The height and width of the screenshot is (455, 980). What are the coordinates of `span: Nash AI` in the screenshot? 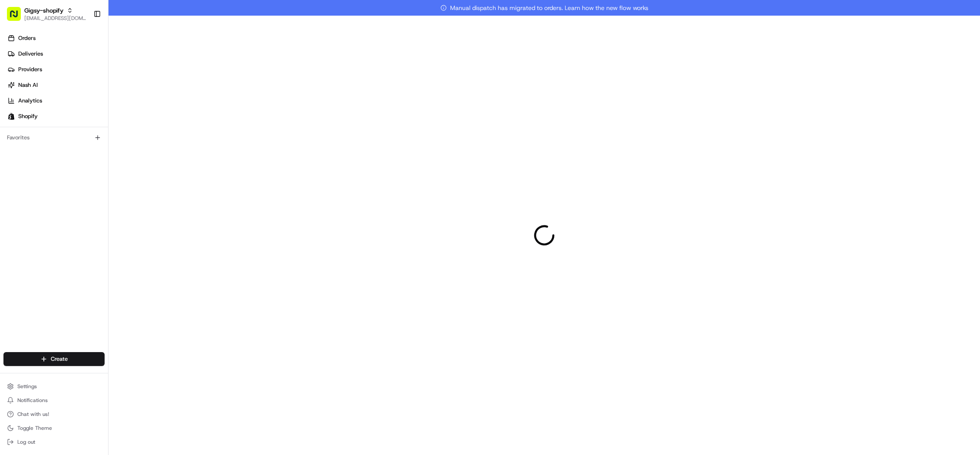 It's located at (28, 85).